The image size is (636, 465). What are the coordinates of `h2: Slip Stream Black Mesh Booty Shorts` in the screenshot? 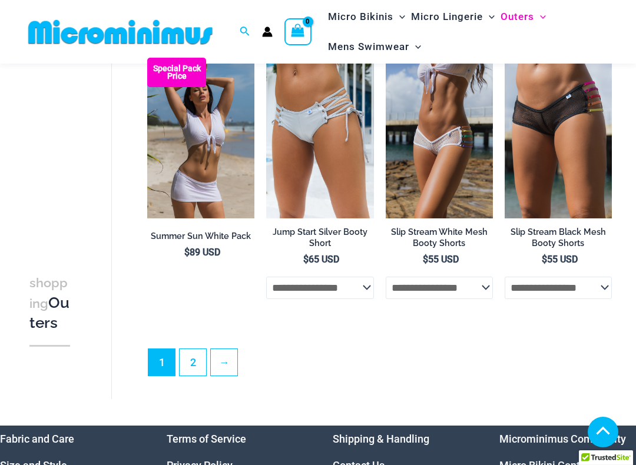 It's located at (558, 237).